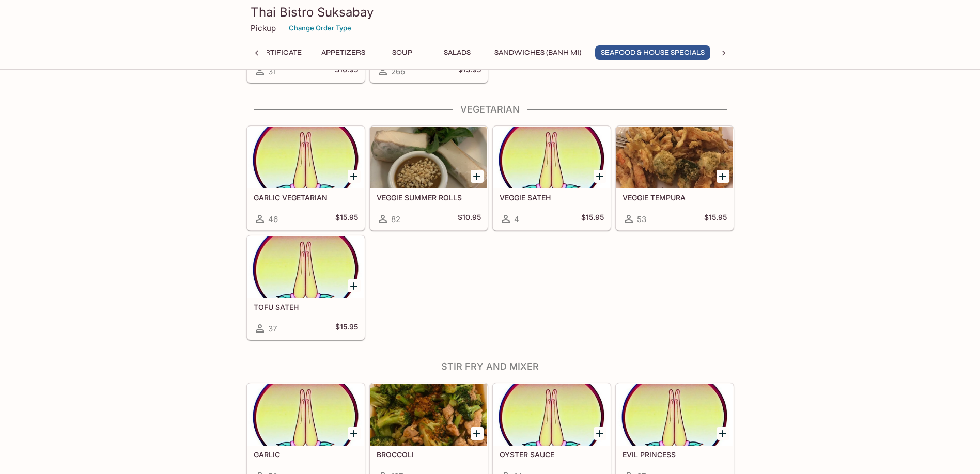 The width and height of the screenshot is (980, 474). I want to click on div: GARLIC VEGETARIAN, so click(306, 158).